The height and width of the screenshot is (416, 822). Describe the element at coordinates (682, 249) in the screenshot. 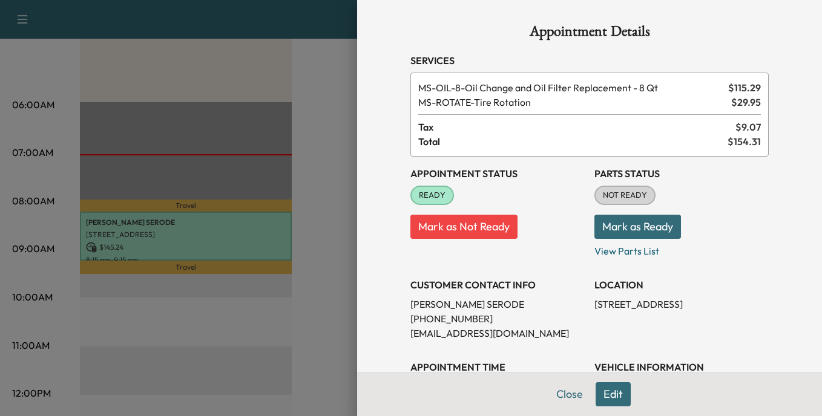

I see `p: View Parts List` at that location.